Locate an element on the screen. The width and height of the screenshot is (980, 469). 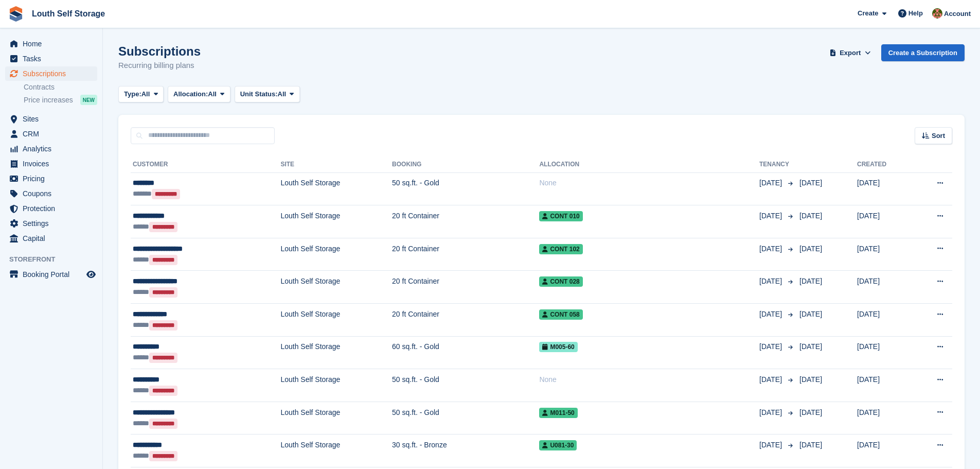
span: M005-60 is located at coordinates (558, 347).